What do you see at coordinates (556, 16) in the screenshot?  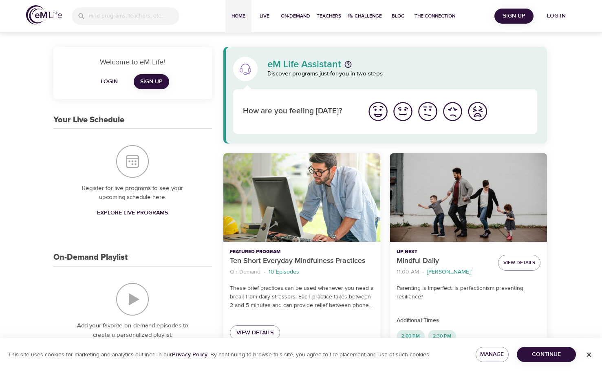 I see `span: Log in` at bounding box center [556, 16].